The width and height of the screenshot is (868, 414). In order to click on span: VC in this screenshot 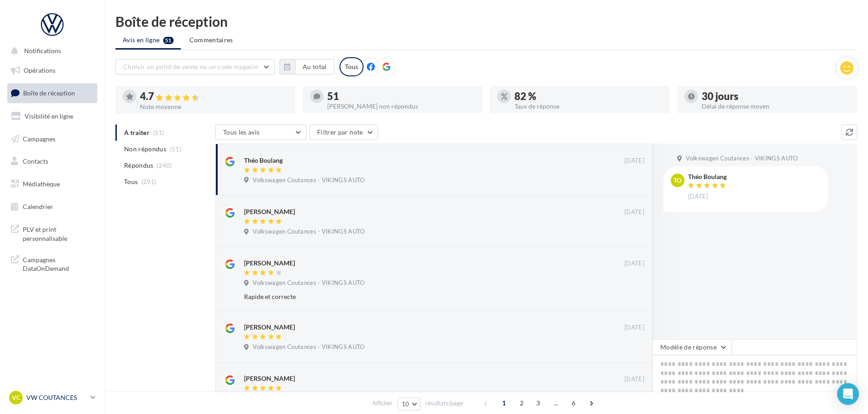, I will do `click(16, 398)`.